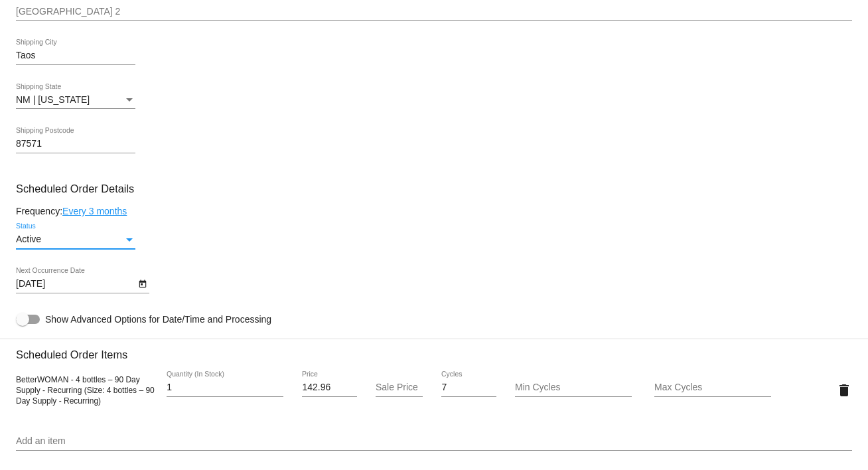  What do you see at coordinates (75, 239) in the screenshot?
I see `mat-select: Status` at bounding box center [75, 239].